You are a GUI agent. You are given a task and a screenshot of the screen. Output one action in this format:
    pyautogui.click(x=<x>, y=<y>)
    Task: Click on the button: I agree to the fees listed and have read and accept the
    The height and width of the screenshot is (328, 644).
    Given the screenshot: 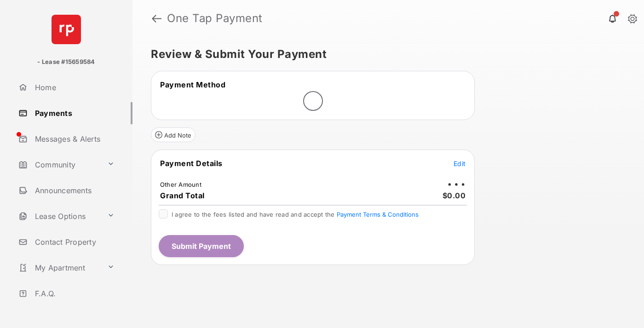 What is the action you would take?
    pyautogui.click(x=378, y=215)
    